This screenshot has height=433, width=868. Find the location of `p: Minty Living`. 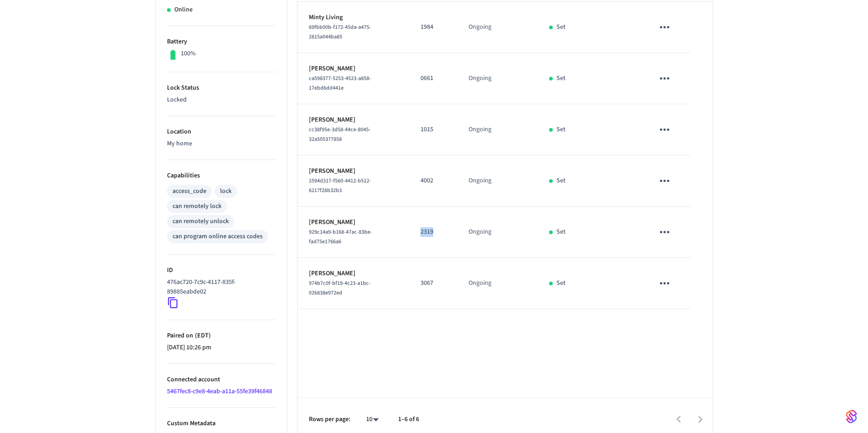

p: Minty Living is located at coordinates (354, 17).